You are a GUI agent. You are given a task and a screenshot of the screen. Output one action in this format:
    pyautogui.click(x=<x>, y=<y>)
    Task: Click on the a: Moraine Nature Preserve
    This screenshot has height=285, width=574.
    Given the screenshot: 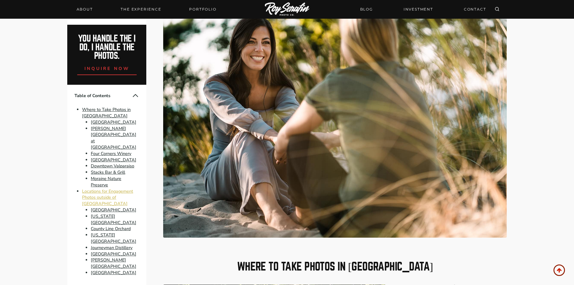 What is the action you would take?
    pyautogui.click(x=106, y=182)
    